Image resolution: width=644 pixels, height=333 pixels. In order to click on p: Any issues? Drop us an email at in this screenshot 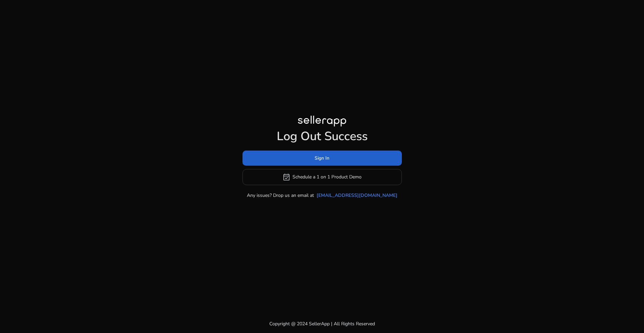, I will do `click(280, 195)`.